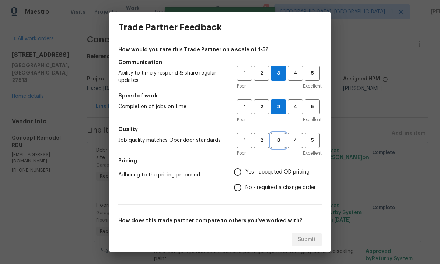 This screenshot has width=440, height=264. What do you see at coordinates (278, 172) in the screenshot?
I see `span: Yes - accepted OD pricing` at bounding box center [278, 172].